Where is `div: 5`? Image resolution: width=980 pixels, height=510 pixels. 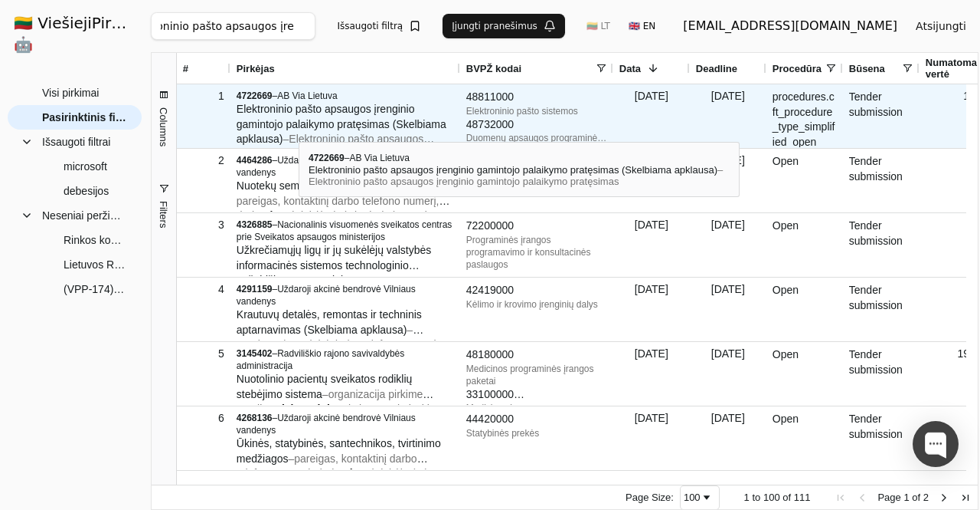
div: 5 is located at coordinates (204, 353).